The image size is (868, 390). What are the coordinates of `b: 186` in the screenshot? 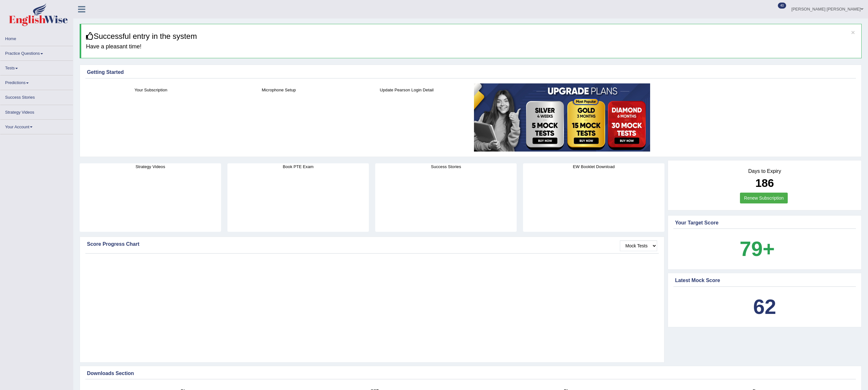 It's located at (764, 183).